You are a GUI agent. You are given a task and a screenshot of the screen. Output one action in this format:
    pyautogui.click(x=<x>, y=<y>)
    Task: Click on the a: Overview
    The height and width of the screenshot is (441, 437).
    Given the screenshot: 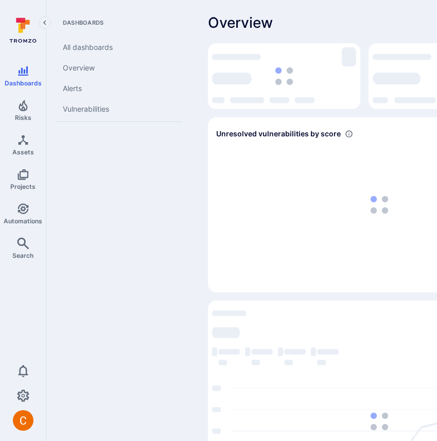 What is the action you would take?
    pyautogui.click(x=118, y=68)
    